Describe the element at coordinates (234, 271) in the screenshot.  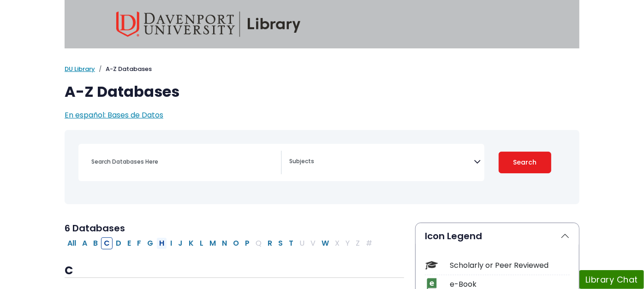
I see `h3: C` at that location.